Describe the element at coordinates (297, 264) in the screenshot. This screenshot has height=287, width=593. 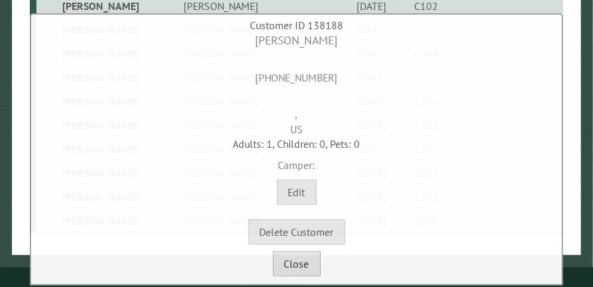
I see `button: Close` at that location.